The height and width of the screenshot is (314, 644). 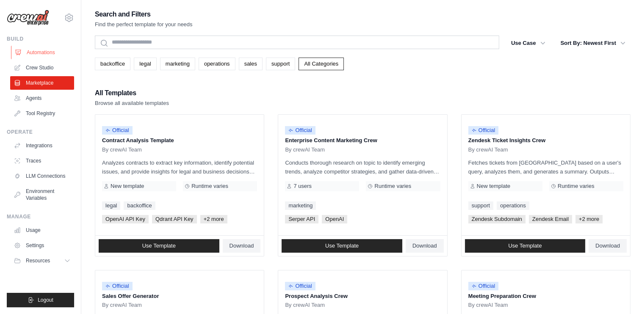 I want to click on p: Enterprise Content Marketing Crew, so click(x=363, y=141).